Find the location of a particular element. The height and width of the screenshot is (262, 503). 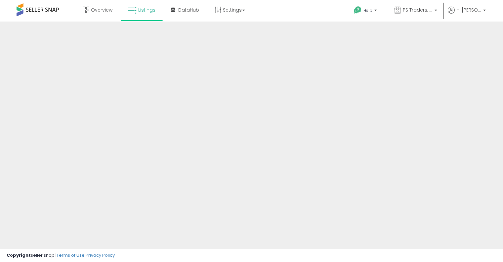

a: Privacy Policy is located at coordinates (100, 255).